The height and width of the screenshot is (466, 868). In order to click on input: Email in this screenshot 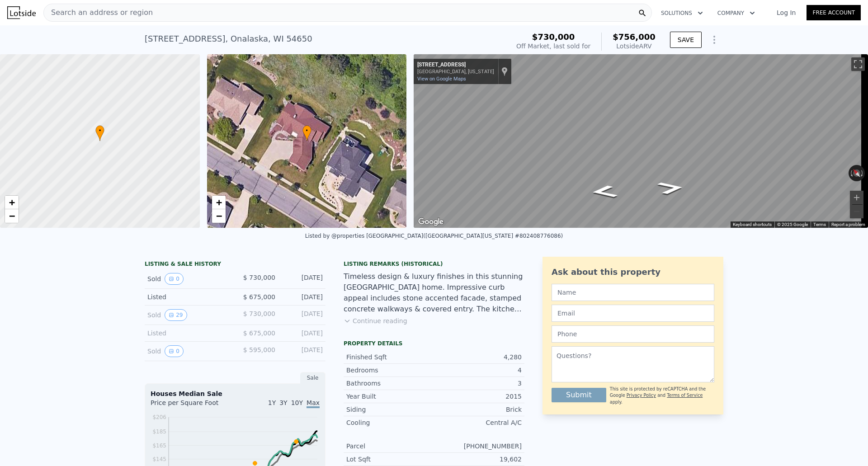, I will do `click(633, 313)`.